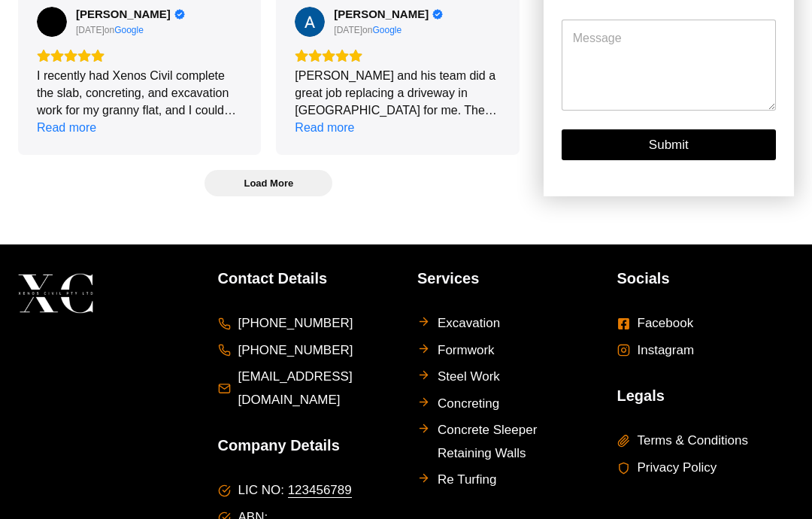  What do you see at coordinates (456, 350) in the screenshot?
I see `a: Formwork` at bounding box center [456, 350].